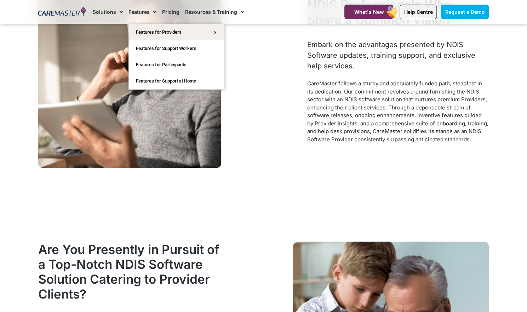 This screenshot has width=527, height=312. What do you see at coordinates (176, 48) in the screenshot?
I see `a: Features for Support Workers` at bounding box center [176, 48].